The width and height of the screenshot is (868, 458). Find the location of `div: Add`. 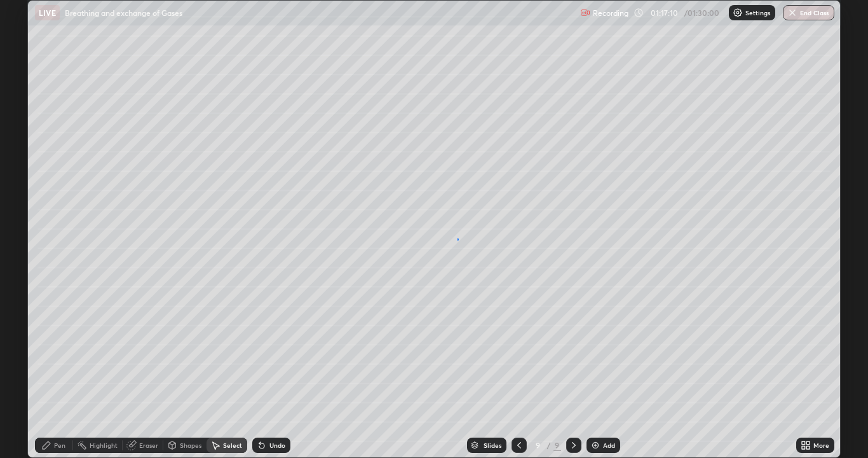

div: Add is located at coordinates (609, 446).